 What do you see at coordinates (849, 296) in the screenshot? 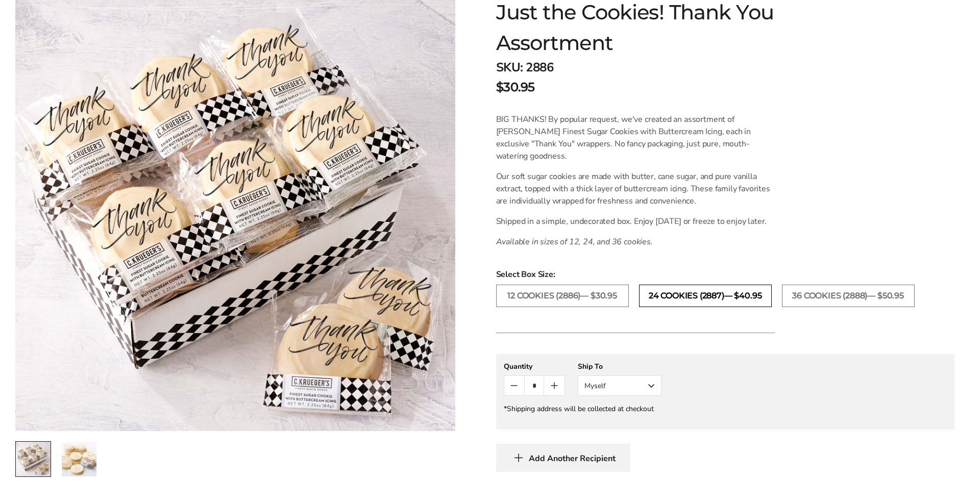
I see `label: 36 COOKIES (2888)— $50.95` at bounding box center [849, 296].